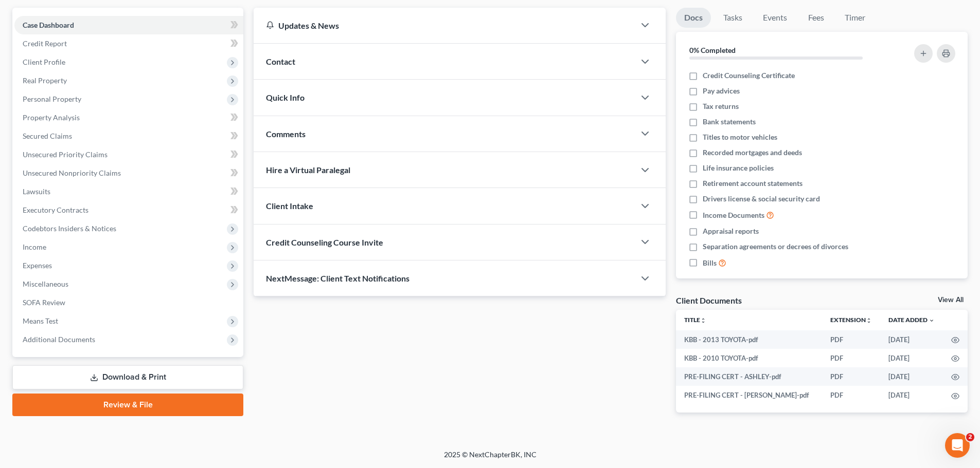 This screenshot has height=468, width=980. Describe the element at coordinates (816, 17) in the screenshot. I see `a: Fees` at that location.